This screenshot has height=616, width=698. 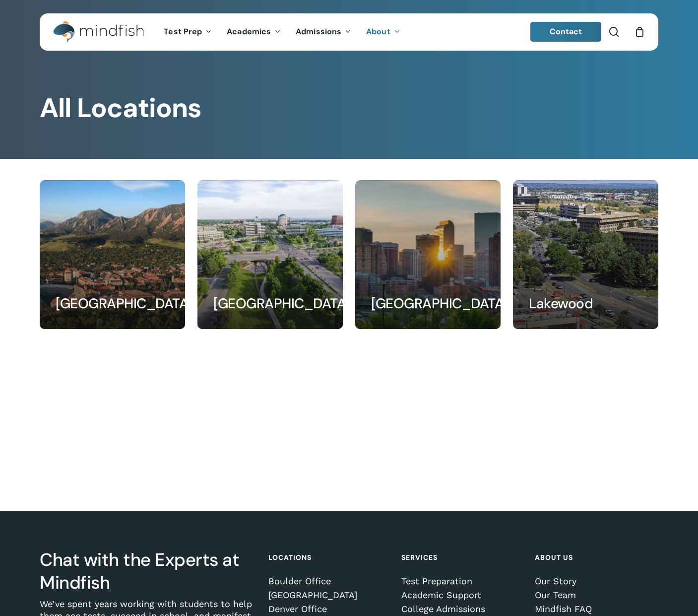 I want to click on a: Mindfish FAQ, so click(x=595, y=609).